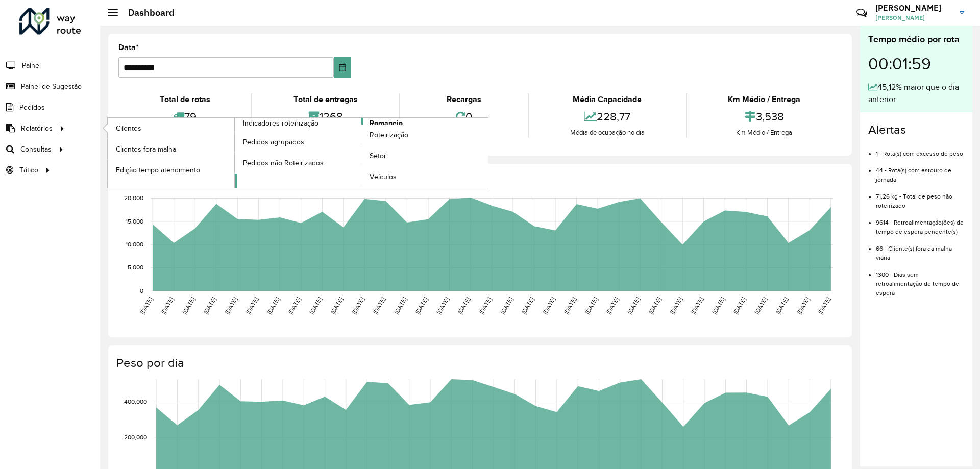  I want to click on span: Painel de Sugestão, so click(51, 86).